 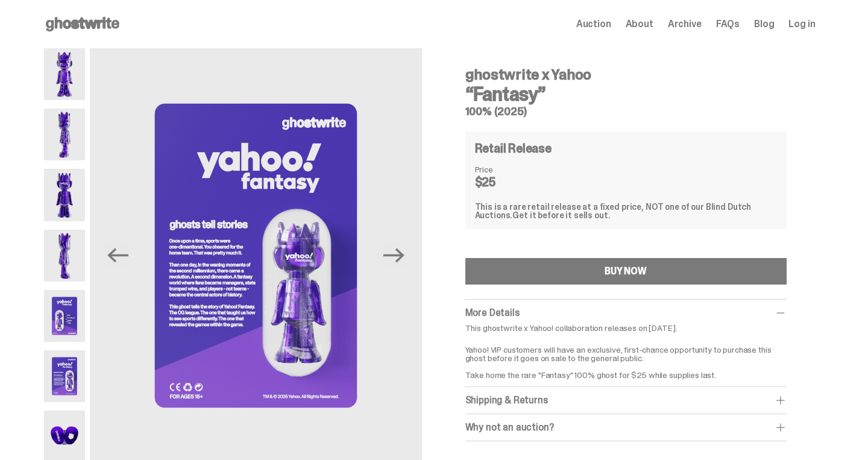 I want to click on h3: “Fantasy”, so click(x=626, y=94).